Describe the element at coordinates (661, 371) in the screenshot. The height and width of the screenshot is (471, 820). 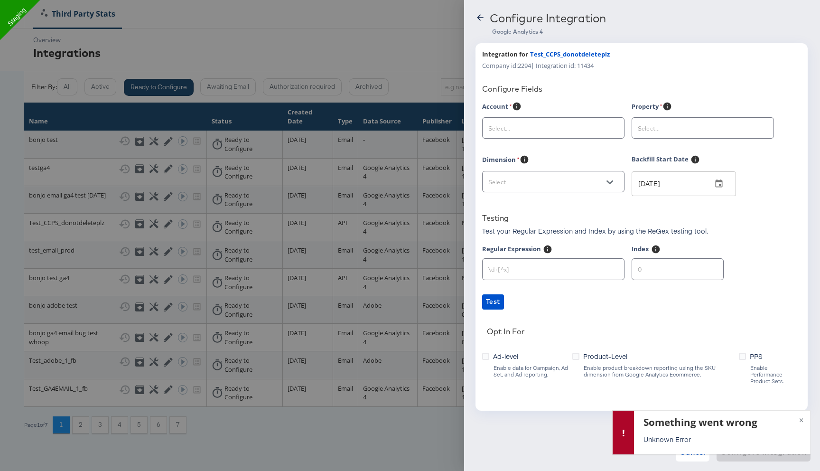
I see `div: Enable product breakdown reporting using the SKU dimension from Google Analytics Ecommerce.` at that location.